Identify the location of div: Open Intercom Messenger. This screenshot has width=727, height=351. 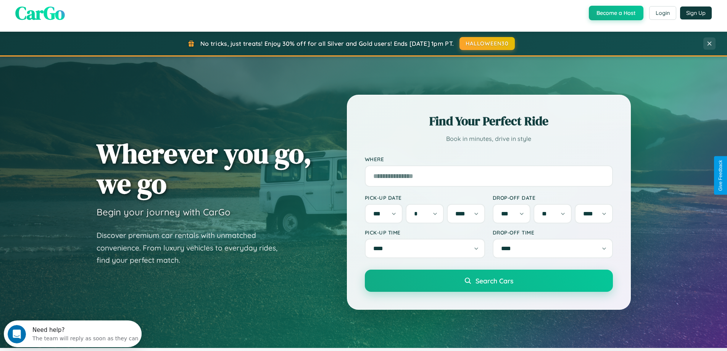
(72, 13).